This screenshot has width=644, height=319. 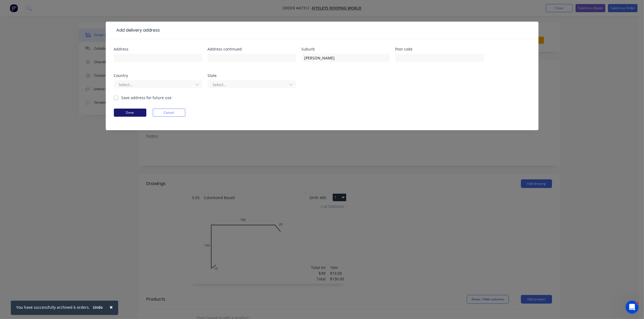 I want to click on div: Address, so click(x=158, y=49).